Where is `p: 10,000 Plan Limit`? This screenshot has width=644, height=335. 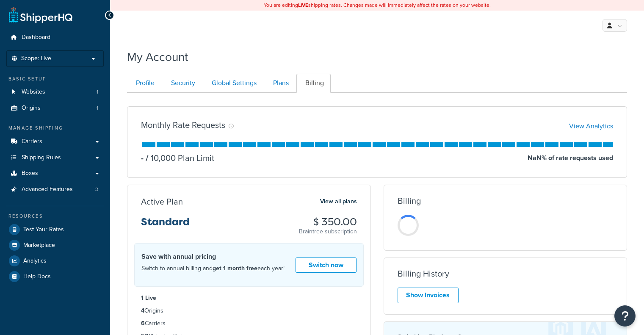
p: 10,000 Plan Limit is located at coordinates (179, 158).